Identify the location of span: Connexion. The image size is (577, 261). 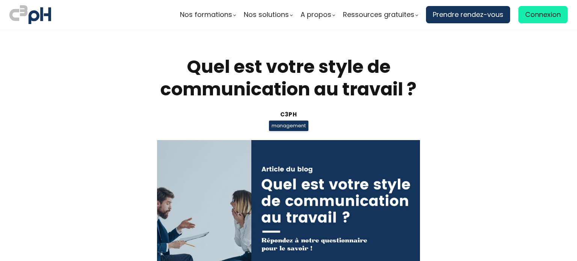
(543, 15).